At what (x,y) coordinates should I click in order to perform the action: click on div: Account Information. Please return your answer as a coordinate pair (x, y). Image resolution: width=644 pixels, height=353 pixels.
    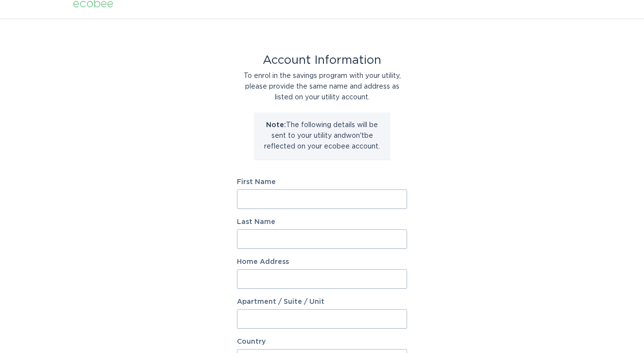
    Looking at the image, I should click on (322, 60).